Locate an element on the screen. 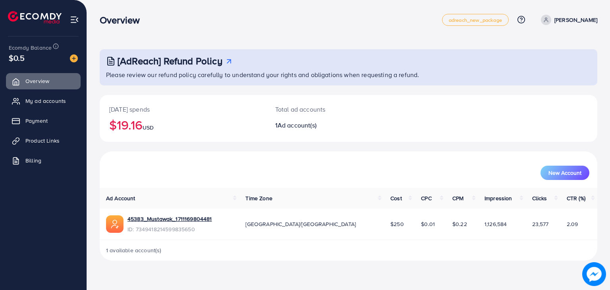  button: New Account is located at coordinates (565, 173).